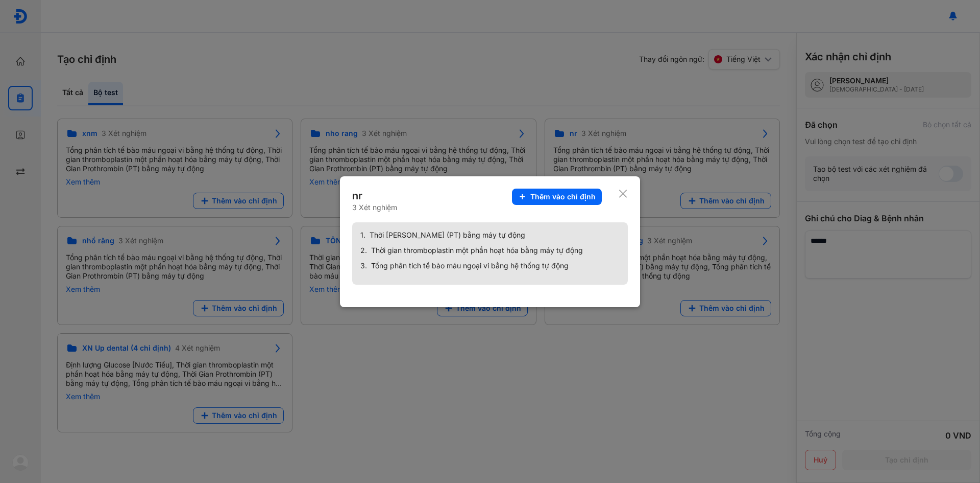 The width and height of the screenshot is (980, 483). I want to click on span: 2., so click(363, 250).